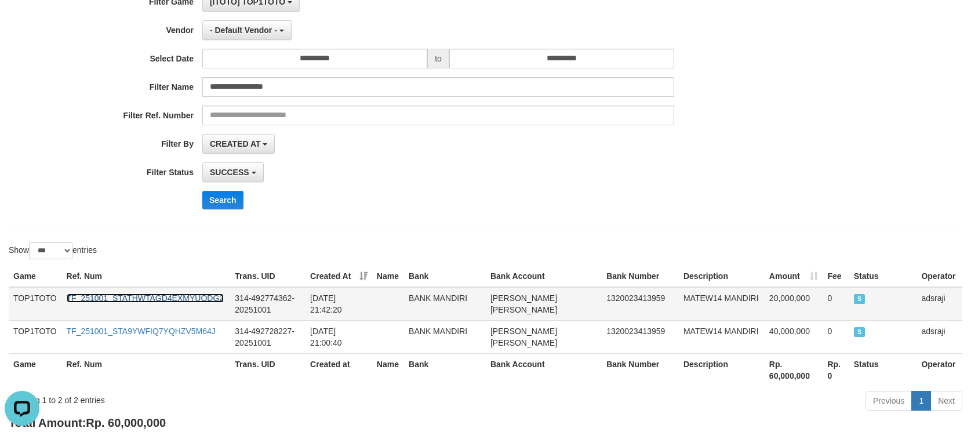  I want to click on button: - Default Vendor -, so click(247, 30).